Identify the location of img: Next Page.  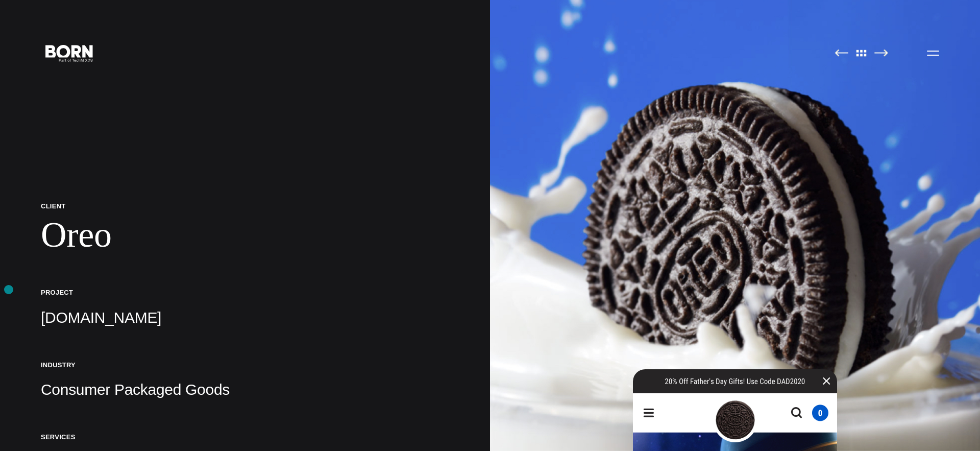
(881, 53).